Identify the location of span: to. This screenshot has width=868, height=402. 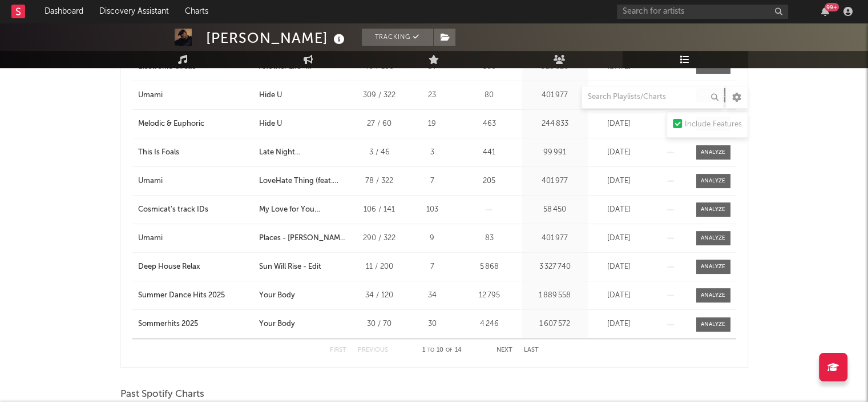
(431, 350).